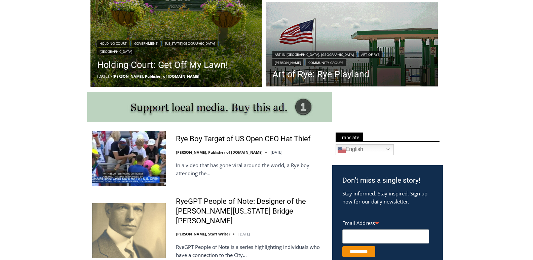 The height and width of the screenshot is (260, 533). What do you see at coordinates (243, 139) in the screenshot?
I see `a: Rye Boy Target of US Open CEO Hat Thief` at bounding box center [243, 139].